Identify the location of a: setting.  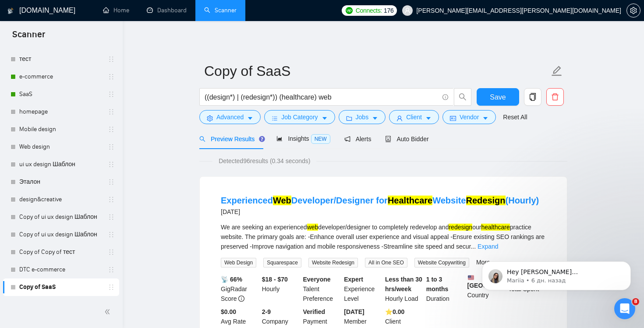
(634, 10).